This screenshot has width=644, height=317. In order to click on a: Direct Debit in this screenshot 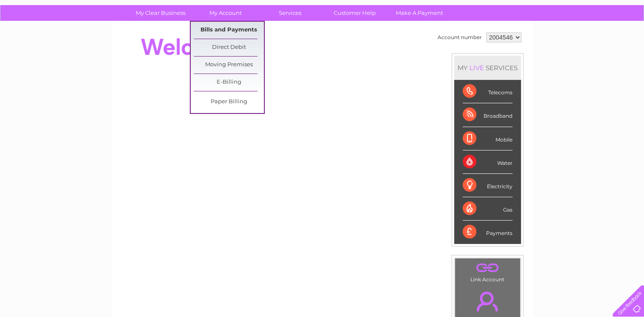, I will do `click(229, 48)`.